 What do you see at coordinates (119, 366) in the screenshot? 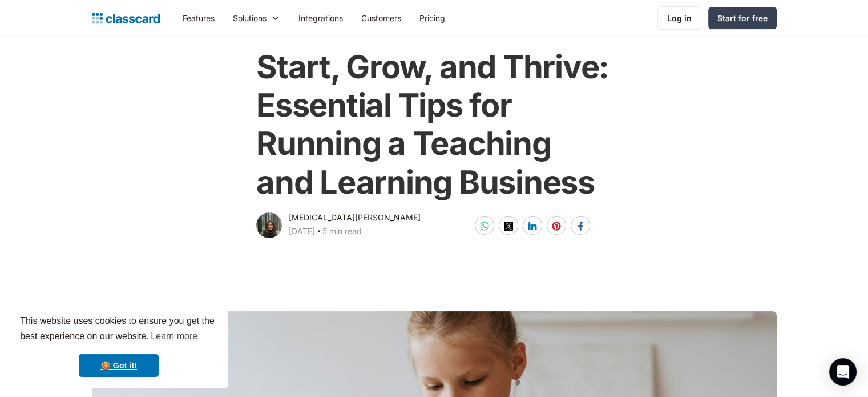
I see `a: dismiss cookie message` at bounding box center [119, 366].